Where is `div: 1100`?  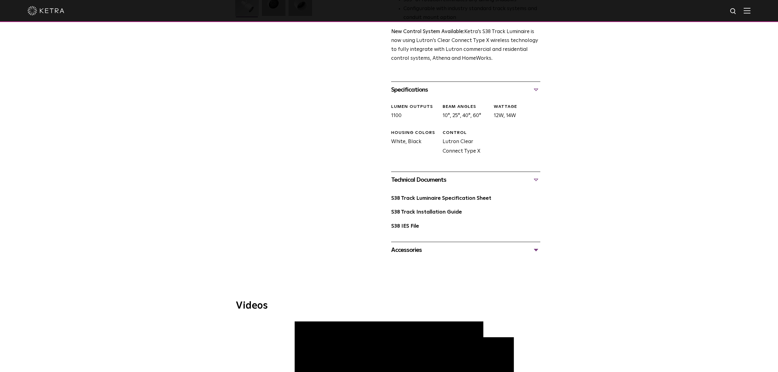 div: 1100 is located at coordinates (412, 112).